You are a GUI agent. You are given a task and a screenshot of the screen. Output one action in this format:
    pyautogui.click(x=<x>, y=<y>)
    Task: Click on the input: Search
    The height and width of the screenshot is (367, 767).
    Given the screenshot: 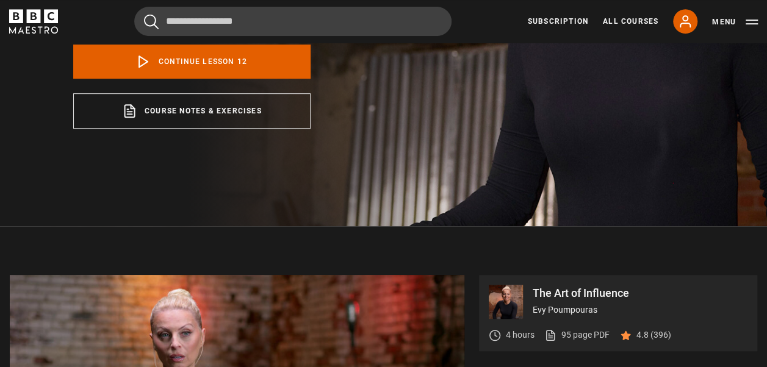 What is the action you would take?
    pyautogui.click(x=293, y=21)
    